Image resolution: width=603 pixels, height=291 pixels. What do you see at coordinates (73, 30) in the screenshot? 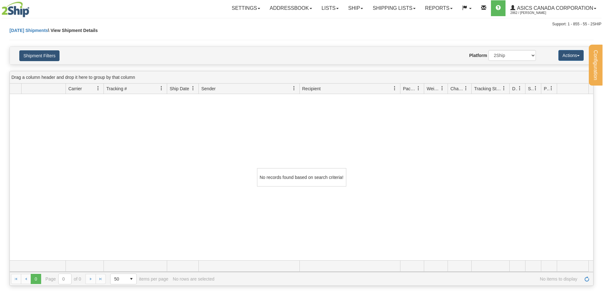
I see `span: \ View Shipment Details` at bounding box center [73, 30].